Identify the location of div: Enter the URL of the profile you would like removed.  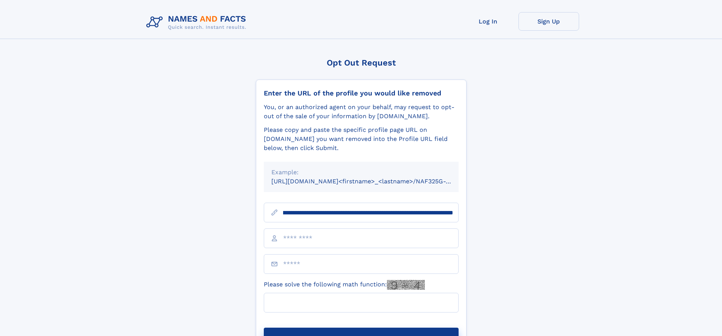
(361, 93).